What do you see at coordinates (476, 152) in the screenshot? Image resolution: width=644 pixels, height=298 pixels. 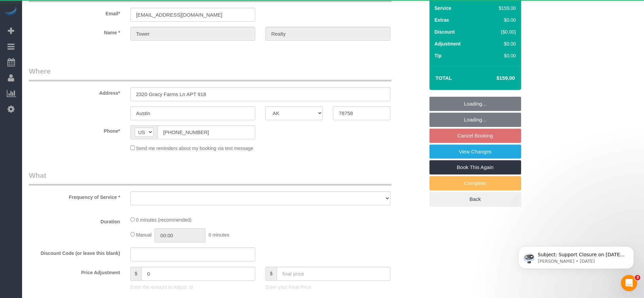 I see `a: View Changes` at bounding box center [476, 152].